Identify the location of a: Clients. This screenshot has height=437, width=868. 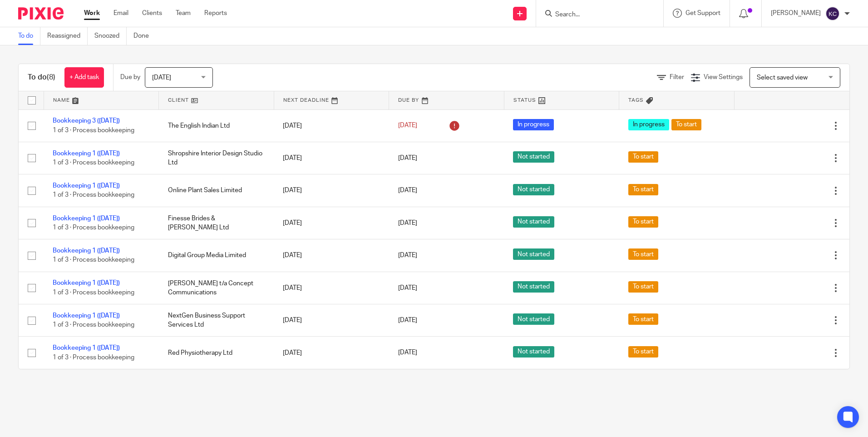
(152, 13).